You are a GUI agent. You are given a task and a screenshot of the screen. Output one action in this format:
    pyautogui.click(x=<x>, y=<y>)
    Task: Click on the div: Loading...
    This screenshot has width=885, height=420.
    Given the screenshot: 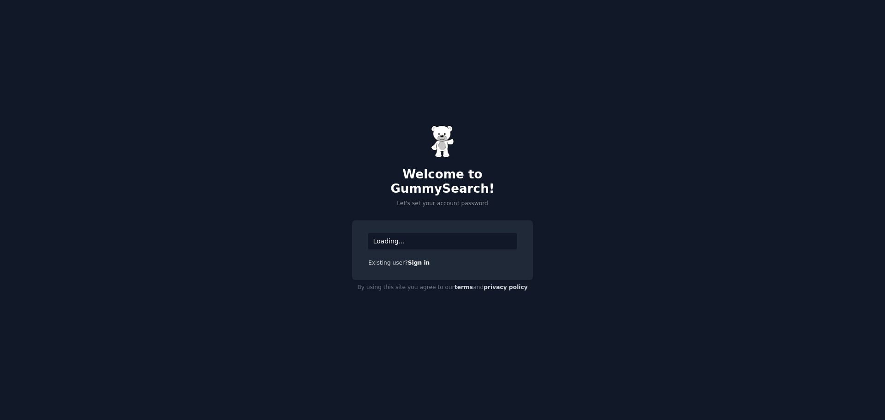 What is the action you would take?
    pyautogui.click(x=443, y=241)
    